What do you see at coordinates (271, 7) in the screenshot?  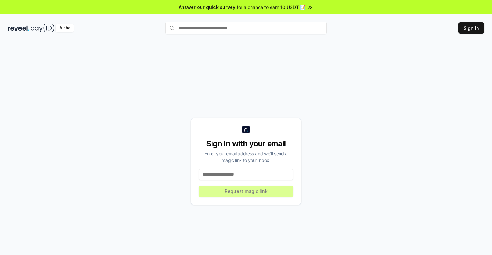 I see `span: for a chance to earn 10 USDT 📝` at bounding box center [271, 7].